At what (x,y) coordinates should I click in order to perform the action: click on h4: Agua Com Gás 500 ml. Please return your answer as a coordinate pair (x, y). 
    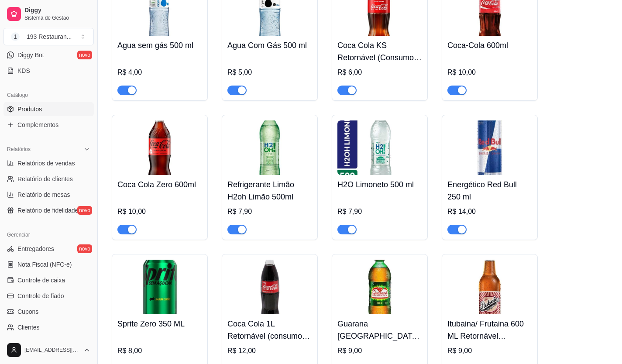
    Looking at the image, I should click on (270, 45).